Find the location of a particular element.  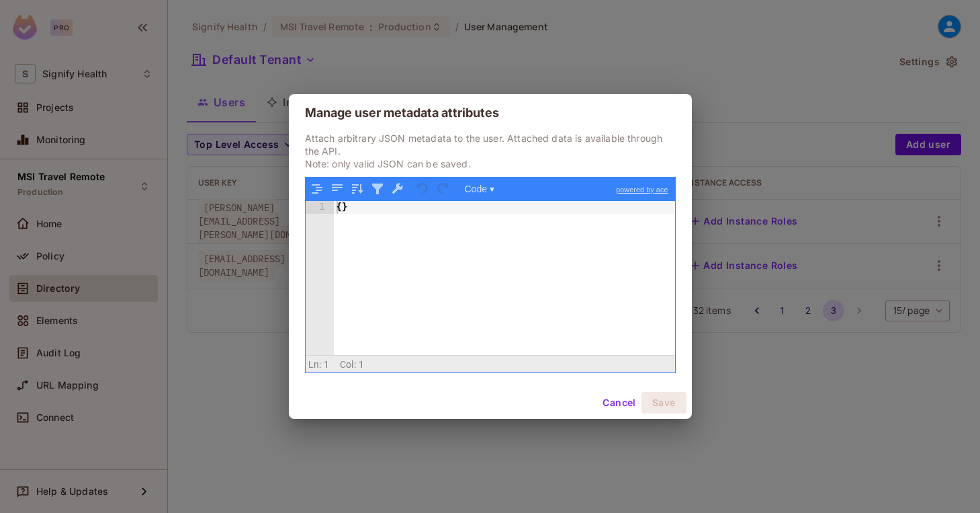

button: Format JSON data, with proper indentation and line feeds (Ctrl+I) is located at coordinates (317, 189).